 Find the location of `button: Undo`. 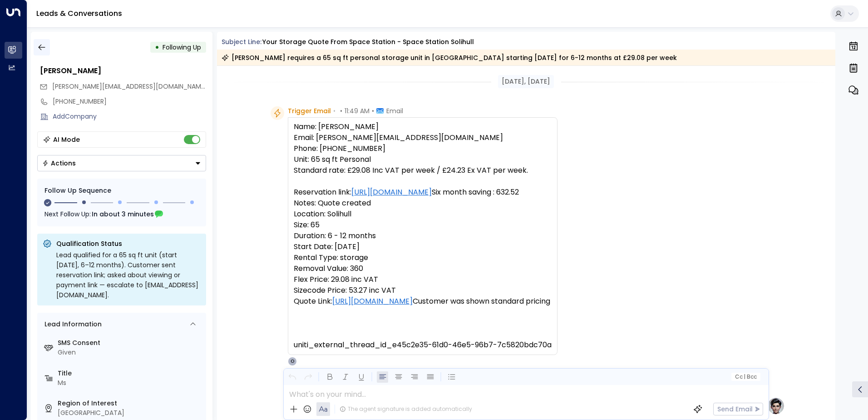

button: Undo is located at coordinates (292, 376).